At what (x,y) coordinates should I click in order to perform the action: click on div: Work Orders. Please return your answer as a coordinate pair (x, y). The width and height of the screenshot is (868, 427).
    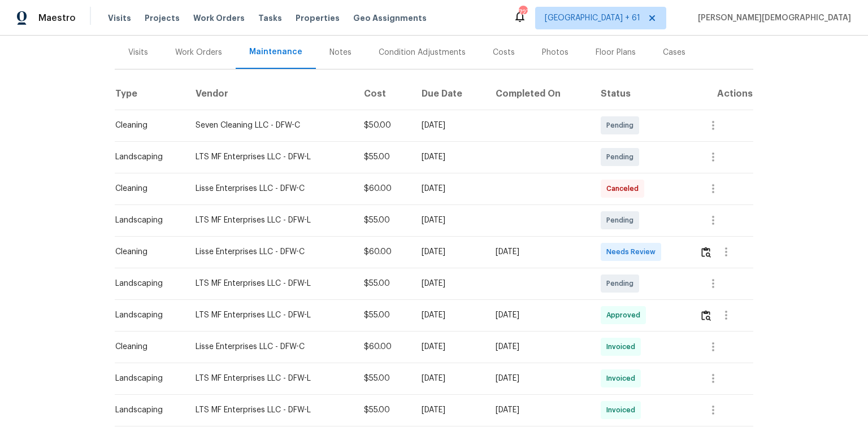
    Looking at the image, I should click on (198, 52).